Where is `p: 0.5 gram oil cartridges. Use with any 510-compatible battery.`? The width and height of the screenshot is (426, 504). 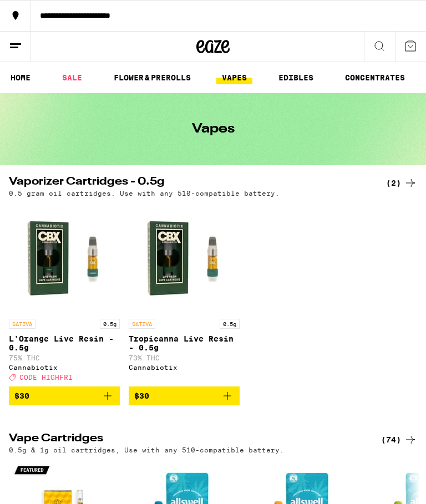 p: 0.5 gram oil cartridges. Use with any 510-compatible battery. is located at coordinates (145, 193).